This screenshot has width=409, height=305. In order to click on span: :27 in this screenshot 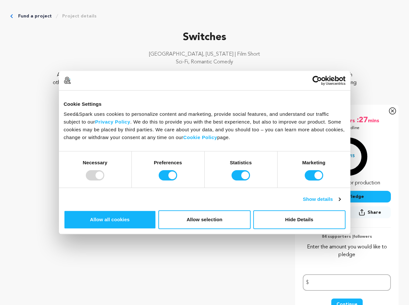, I will do `click(362, 120)`.